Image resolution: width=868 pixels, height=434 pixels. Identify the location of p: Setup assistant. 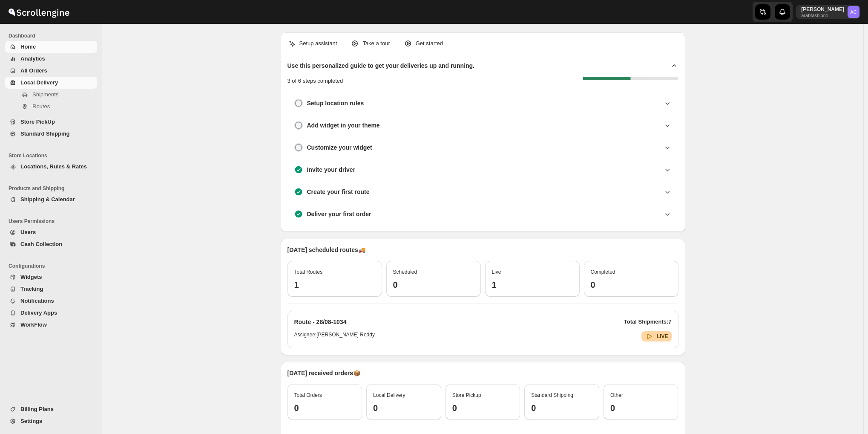
(318, 43).